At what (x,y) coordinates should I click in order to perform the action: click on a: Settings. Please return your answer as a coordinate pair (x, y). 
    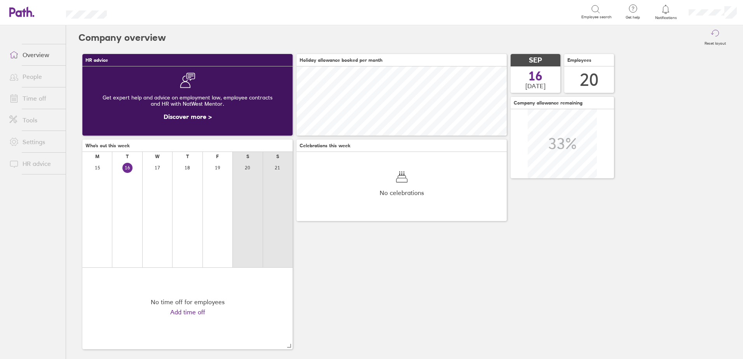
    Looking at the image, I should click on (34, 142).